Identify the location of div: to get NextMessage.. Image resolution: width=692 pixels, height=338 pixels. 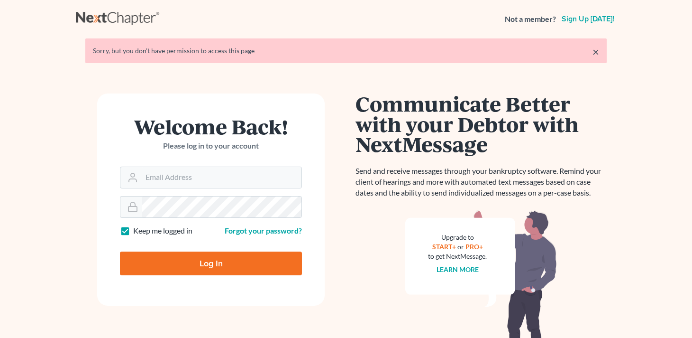
(457, 256).